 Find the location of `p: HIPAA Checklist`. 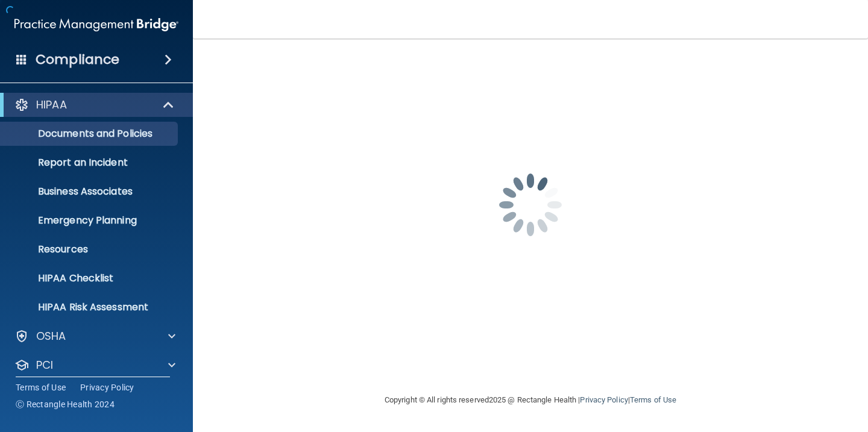

p: HIPAA Checklist is located at coordinates (90, 278).